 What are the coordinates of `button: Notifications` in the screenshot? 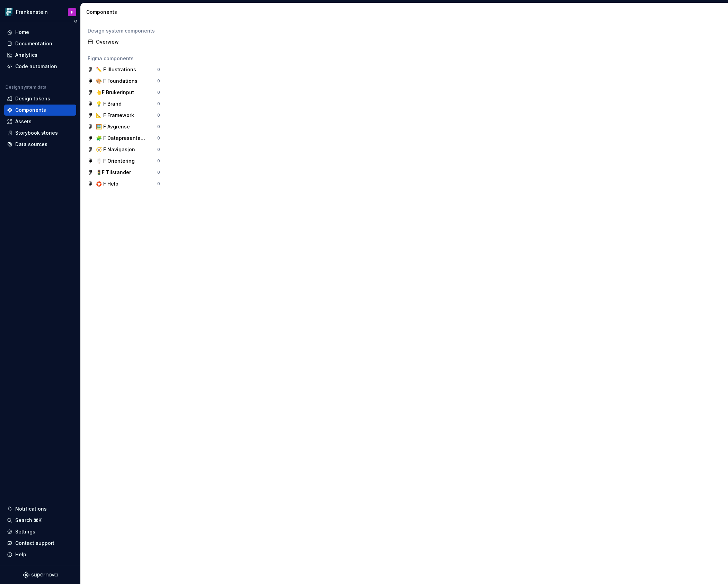 It's located at (40, 509).